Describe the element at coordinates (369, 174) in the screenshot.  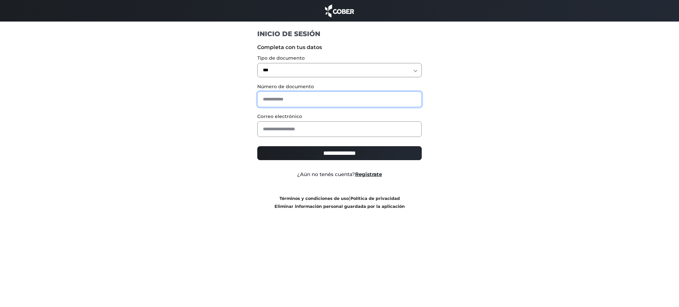
I see `a: Registrate` at that location.